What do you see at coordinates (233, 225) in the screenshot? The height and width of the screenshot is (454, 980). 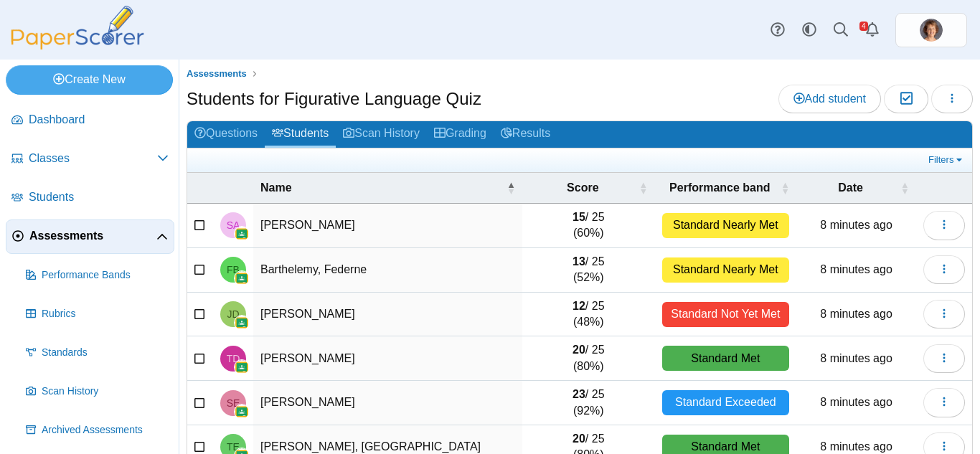 I see `span: Sasha Adam` at bounding box center [233, 225].